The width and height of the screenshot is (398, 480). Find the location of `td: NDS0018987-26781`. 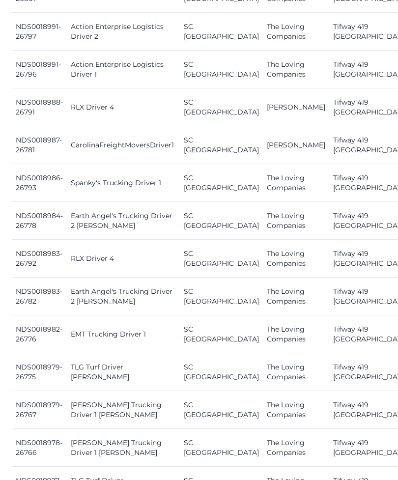

td: NDS0018987-26781 is located at coordinates (39, 145).